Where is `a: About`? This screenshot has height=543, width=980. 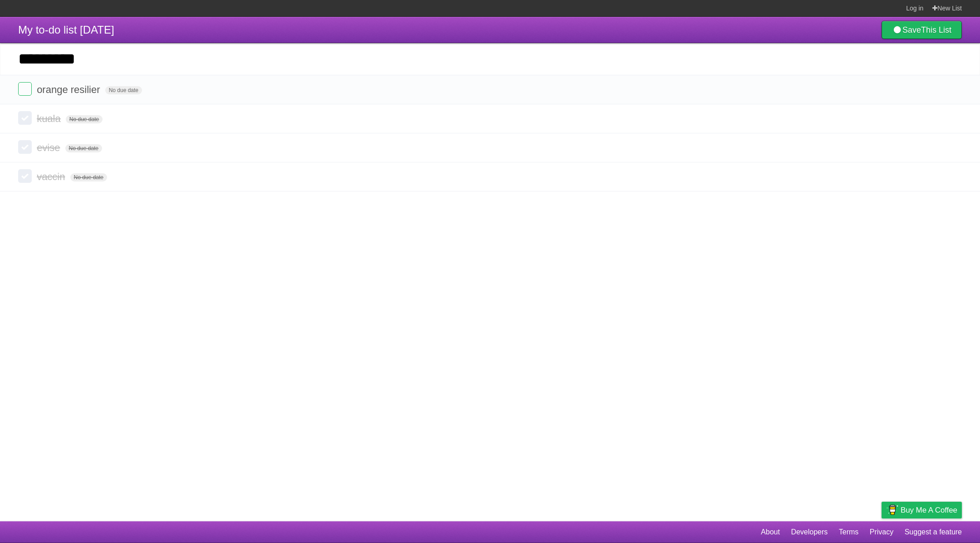 a: About is located at coordinates (770, 532).